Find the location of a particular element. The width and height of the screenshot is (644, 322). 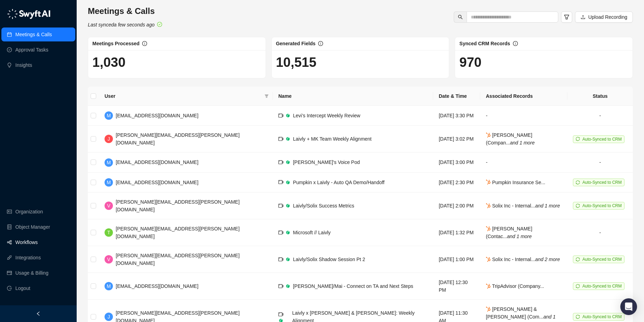

span: Laivly/Solix Shadow Session Pt 2 is located at coordinates (329, 260).